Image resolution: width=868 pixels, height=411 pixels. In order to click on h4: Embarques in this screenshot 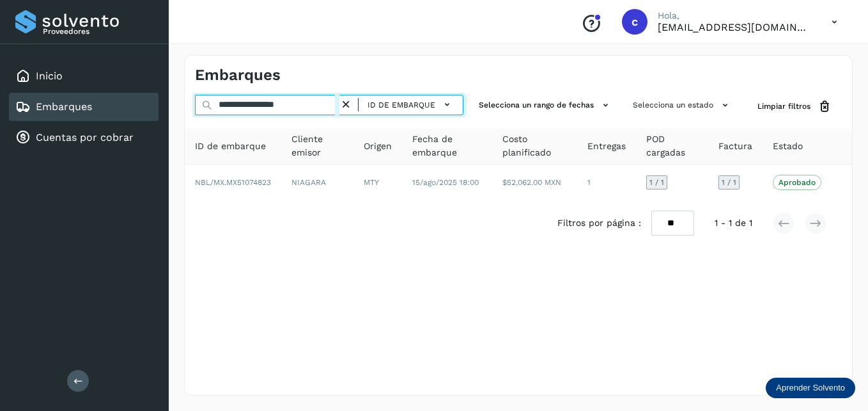, I will do `click(238, 75)`.